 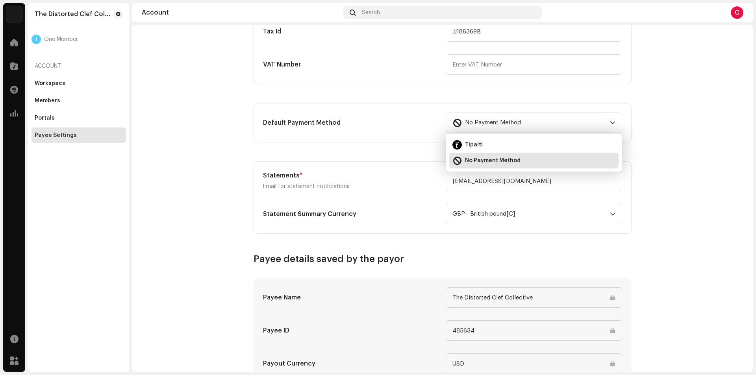 I want to click on ul: Option List, so click(x=534, y=153).